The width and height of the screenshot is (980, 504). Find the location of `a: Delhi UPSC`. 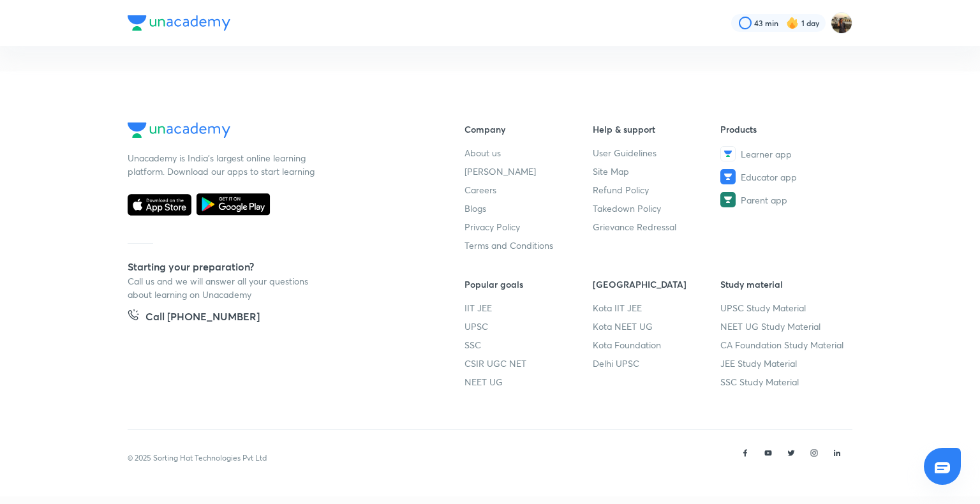

a: Delhi UPSC is located at coordinates (656, 363).